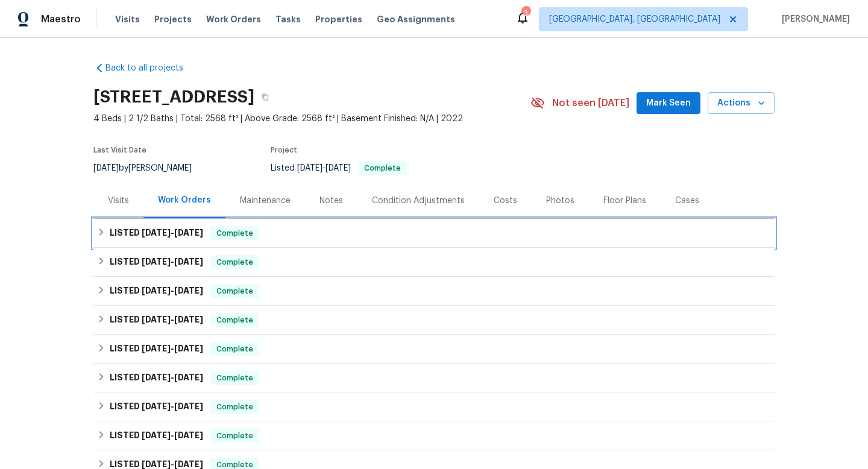 This screenshot has width=868, height=469. I want to click on span: Project, so click(283, 150).